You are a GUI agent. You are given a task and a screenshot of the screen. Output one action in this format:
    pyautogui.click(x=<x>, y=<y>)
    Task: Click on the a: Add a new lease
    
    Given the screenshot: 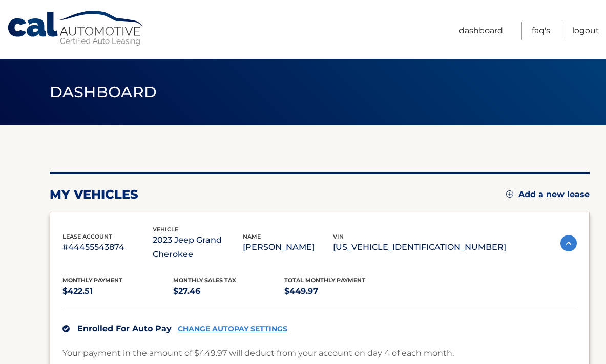 What is the action you would take?
    pyautogui.click(x=548, y=195)
    